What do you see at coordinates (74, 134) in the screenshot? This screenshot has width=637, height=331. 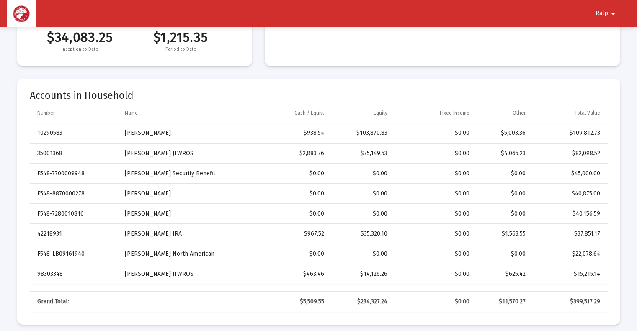 I see `td: 10290583` at bounding box center [74, 134].